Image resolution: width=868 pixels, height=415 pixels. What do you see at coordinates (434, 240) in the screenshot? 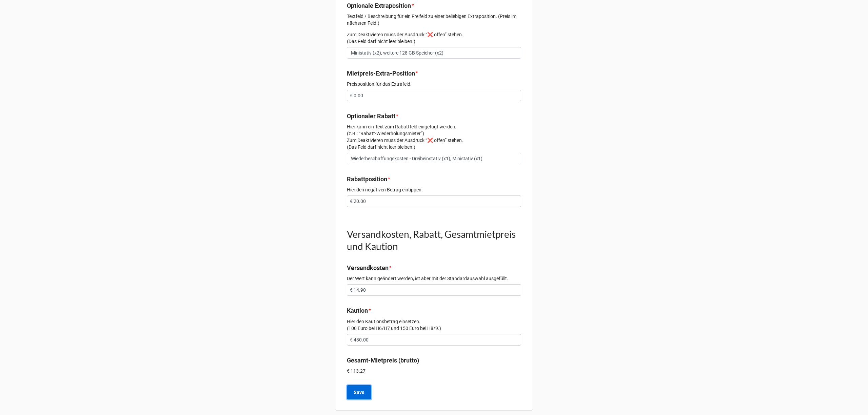
I see `h1: Versandkosten, Rabatt, Gesamtmietpreis und Kaution` at bounding box center [434, 240].